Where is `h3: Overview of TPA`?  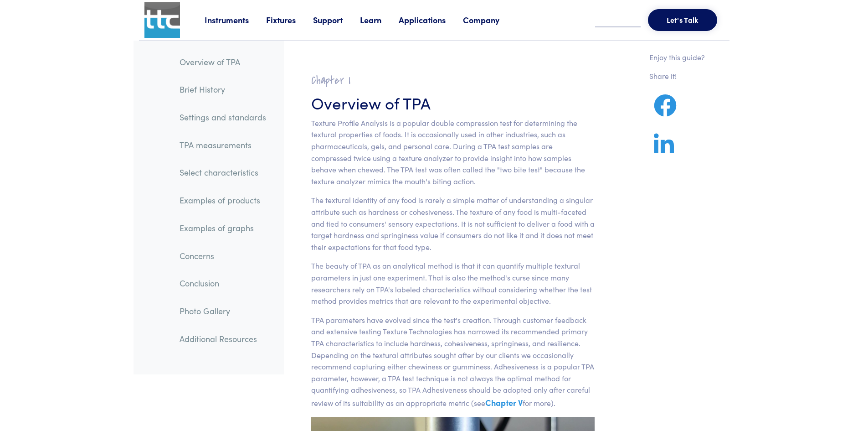
h3: Overview of TPA is located at coordinates (453, 102).